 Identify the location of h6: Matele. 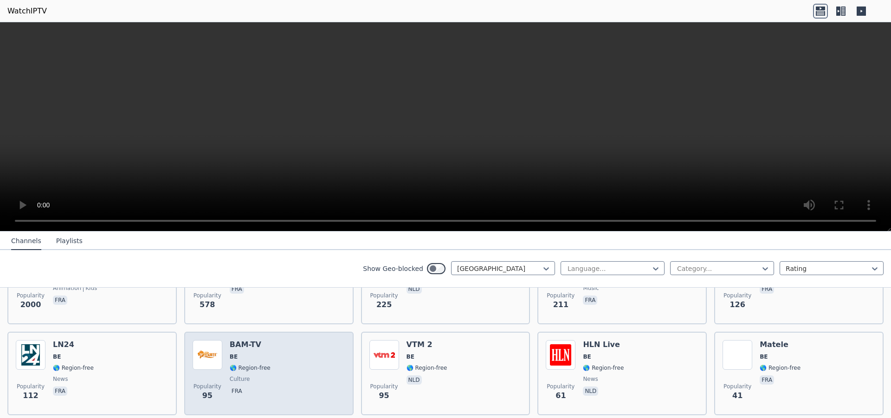
(780, 345).